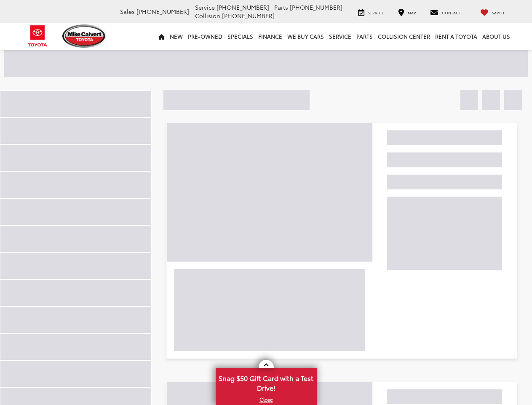 Image resolution: width=532 pixels, height=405 pixels. I want to click on a: Collision Center, so click(404, 36).